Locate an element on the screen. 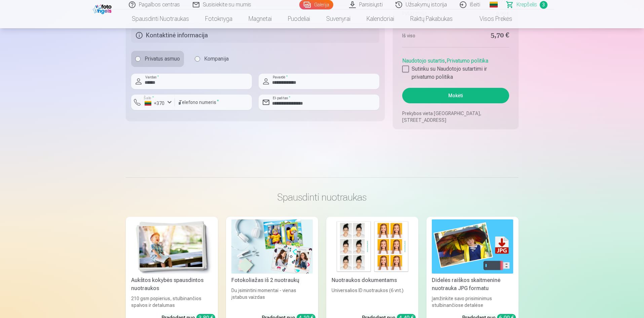  a: Puodeliai is located at coordinates (299, 19).